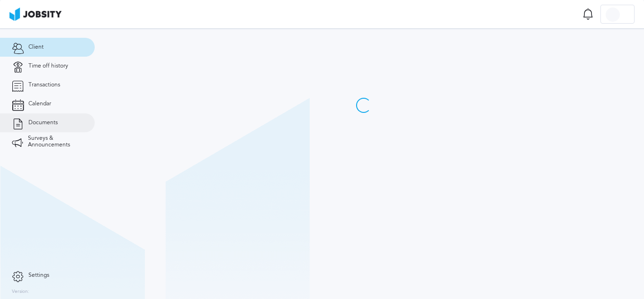 This screenshot has height=299, width=644. What do you see at coordinates (44, 85) in the screenshot?
I see `span: Transactions` at bounding box center [44, 85].